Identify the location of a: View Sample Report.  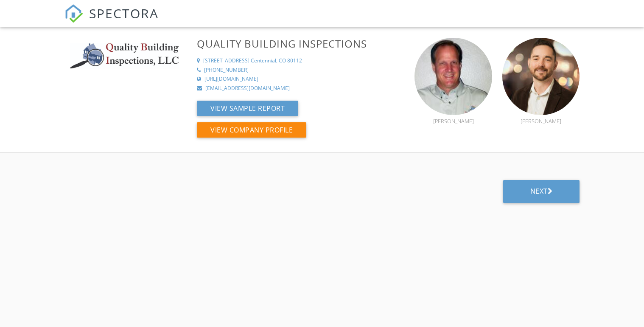
(247, 111).